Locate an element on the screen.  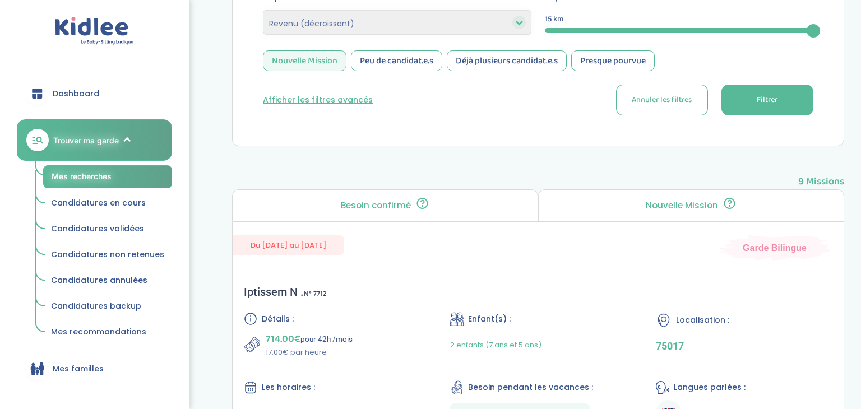
span: 15 km is located at coordinates (554, 19).